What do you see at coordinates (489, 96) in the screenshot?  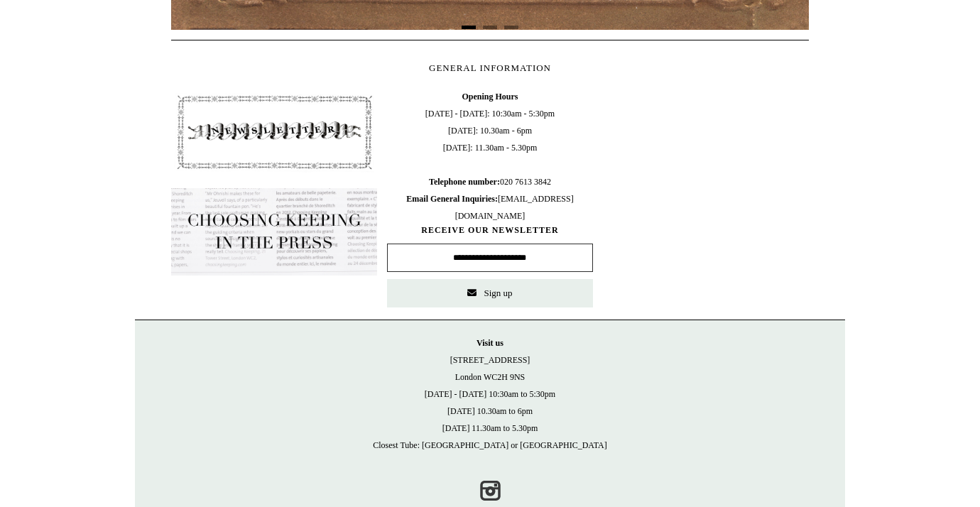 I see `b: Opening Hours` at bounding box center [489, 96].